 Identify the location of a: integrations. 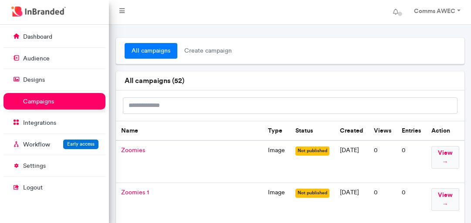
(54, 123).